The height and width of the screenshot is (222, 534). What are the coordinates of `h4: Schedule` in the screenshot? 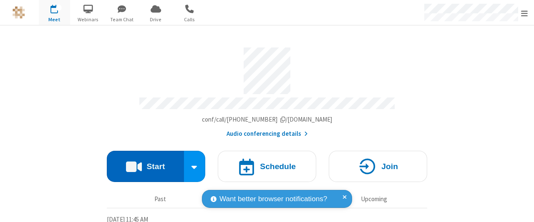 It's located at (278, 166).